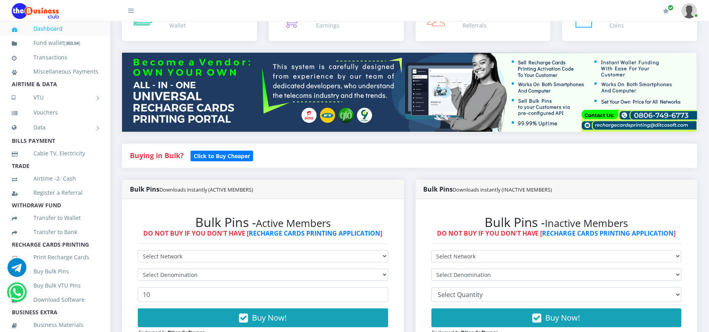 The height and width of the screenshot is (332, 709). I want to click on span: Renew/Upgrade Subscription, so click(671, 7).